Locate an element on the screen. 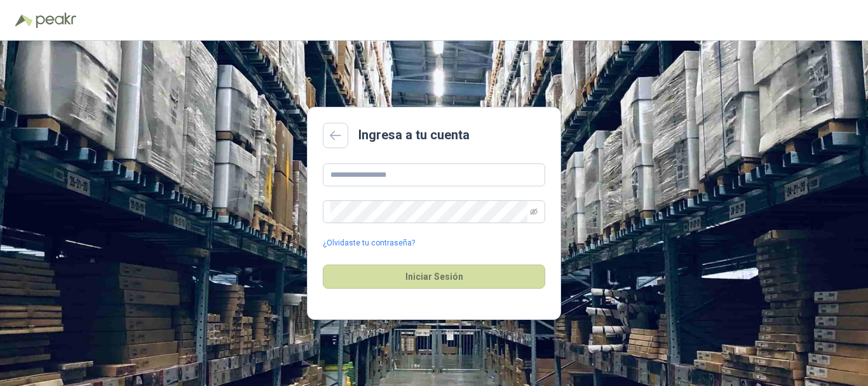 This screenshot has height=386, width=868. a: ¿Olvidaste tu contraseña? is located at coordinates (368, 243).